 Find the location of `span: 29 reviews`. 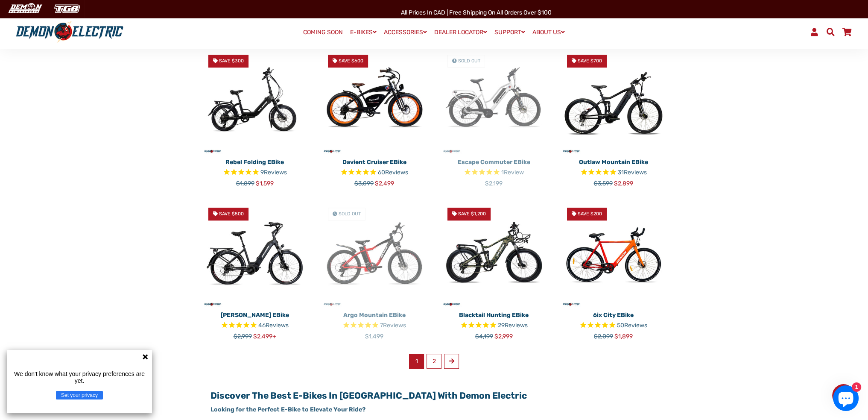

span: 29 reviews is located at coordinates (512, 325).